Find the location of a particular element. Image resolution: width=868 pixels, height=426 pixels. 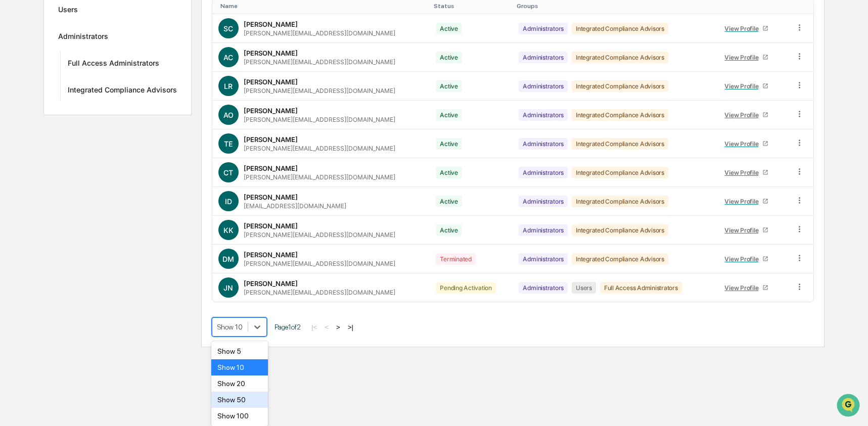

span: KK is located at coordinates (228, 230).